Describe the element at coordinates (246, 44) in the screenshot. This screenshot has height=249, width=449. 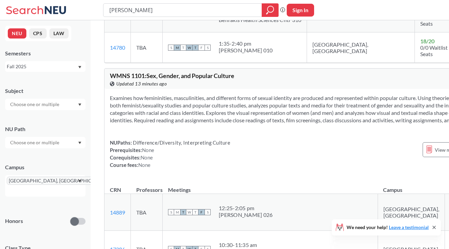
I see `div: 1:35 - 2:40 pm` at that location.